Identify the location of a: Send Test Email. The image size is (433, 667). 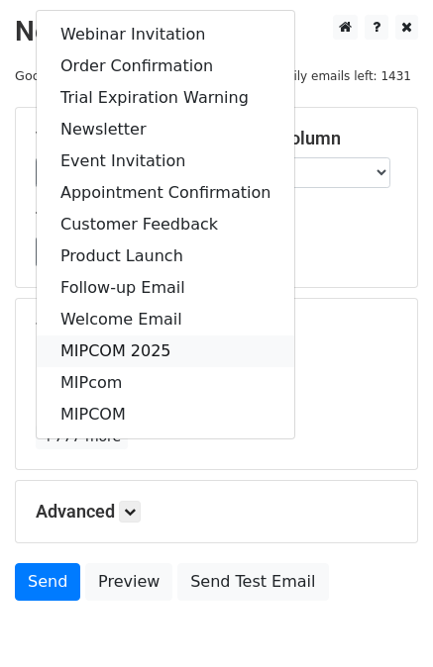
(252, 582).